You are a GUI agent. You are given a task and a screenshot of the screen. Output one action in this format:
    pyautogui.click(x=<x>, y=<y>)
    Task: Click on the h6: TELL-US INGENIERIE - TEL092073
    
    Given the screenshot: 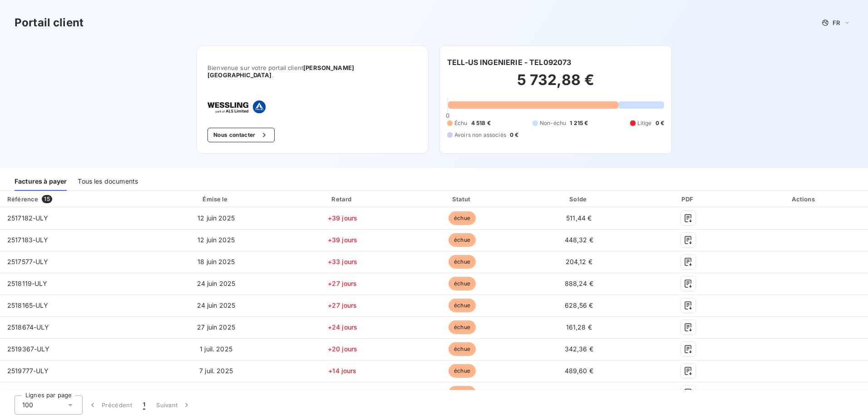 What is the action you would take?
    pyautogui.click(x=510, y=62)
    